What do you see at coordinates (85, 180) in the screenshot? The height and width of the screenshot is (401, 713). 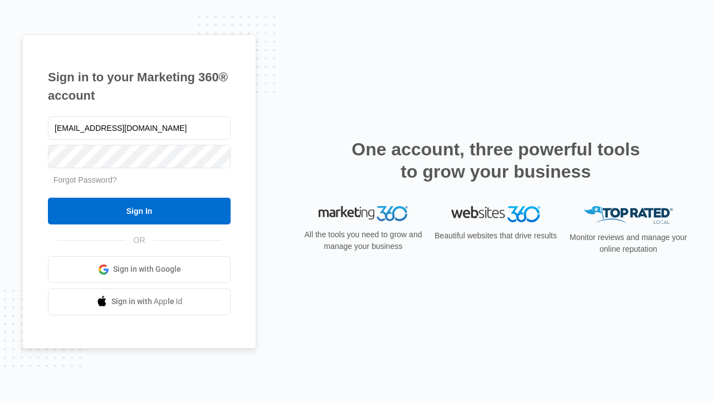 I see `a: Forgot Password?` at bounding box center [85, 180].